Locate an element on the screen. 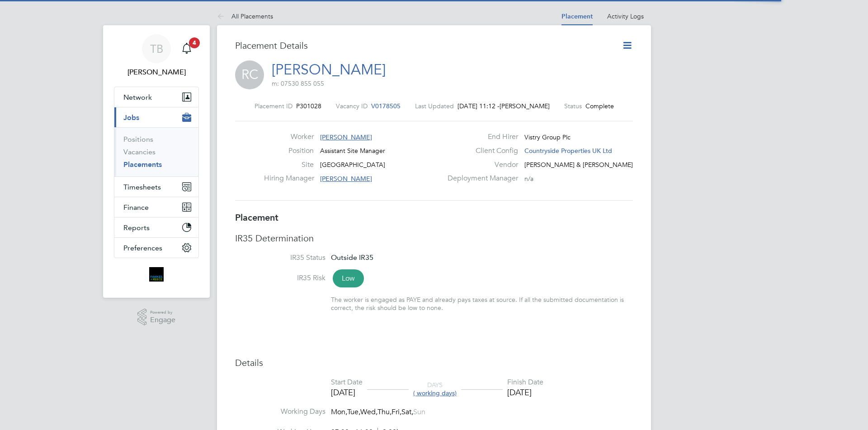  span: m: 07530 855 055 is located at coordinates (298, 83).